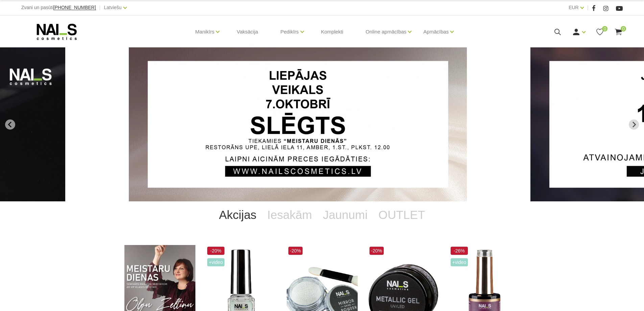 The image size is (644, 311). Describe the element at coordinates (402, 215) in the screenshot. I see `a: OUTLET` at that location.